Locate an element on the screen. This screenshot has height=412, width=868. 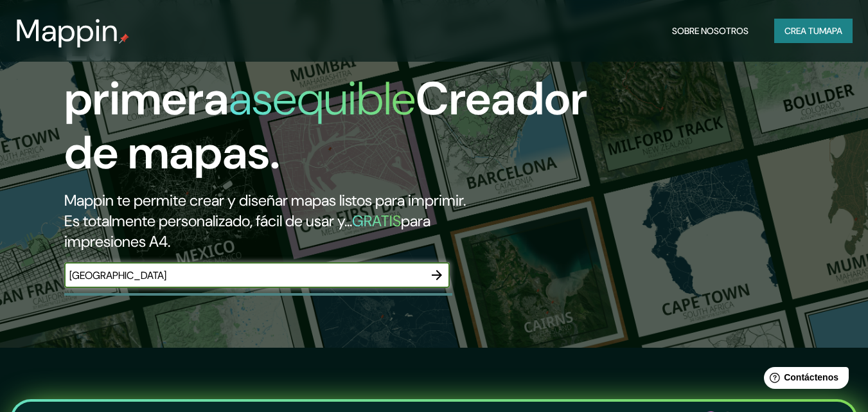
font: Mappin is located at coordinates (67, 31).